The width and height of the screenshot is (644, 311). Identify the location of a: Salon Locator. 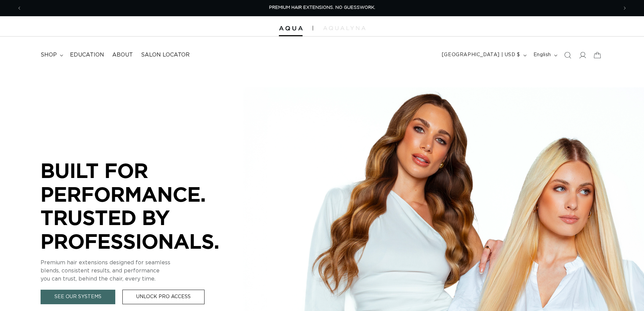
(166, 55).